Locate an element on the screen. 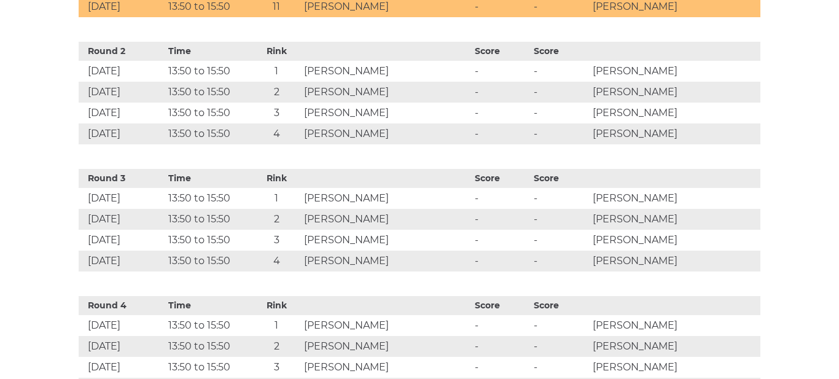 The image size is (839, 379). th: Round 3 is located at coordinates (122, 178).